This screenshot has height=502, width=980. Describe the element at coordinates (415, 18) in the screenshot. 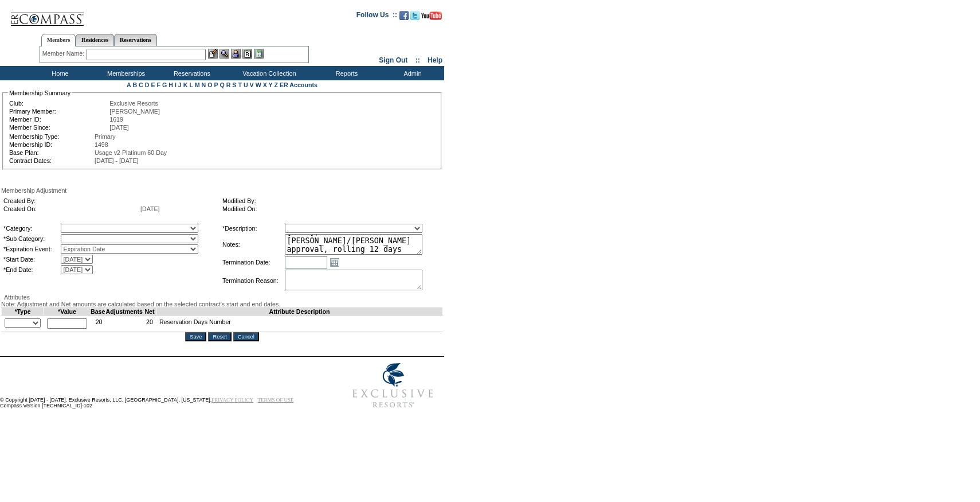

I see `a: Follow us on Twitter` at that location.